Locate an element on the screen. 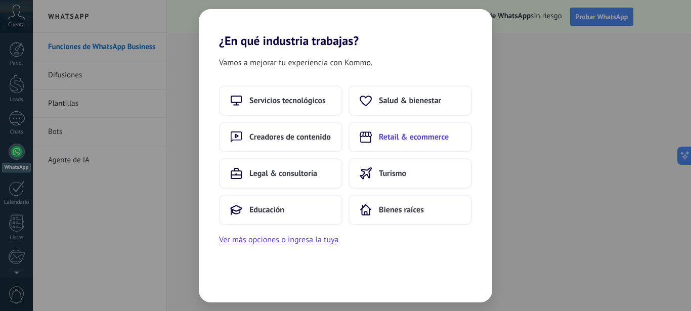 The width and height of the screenshot is (691, 311). span: Educación is located at coordinates (267, 210).